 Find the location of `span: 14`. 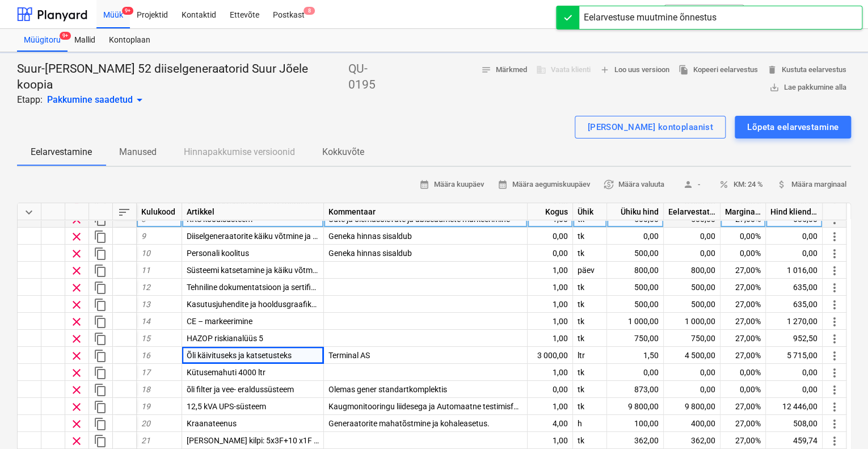

span: 14 is located at coordinates (146, 321).